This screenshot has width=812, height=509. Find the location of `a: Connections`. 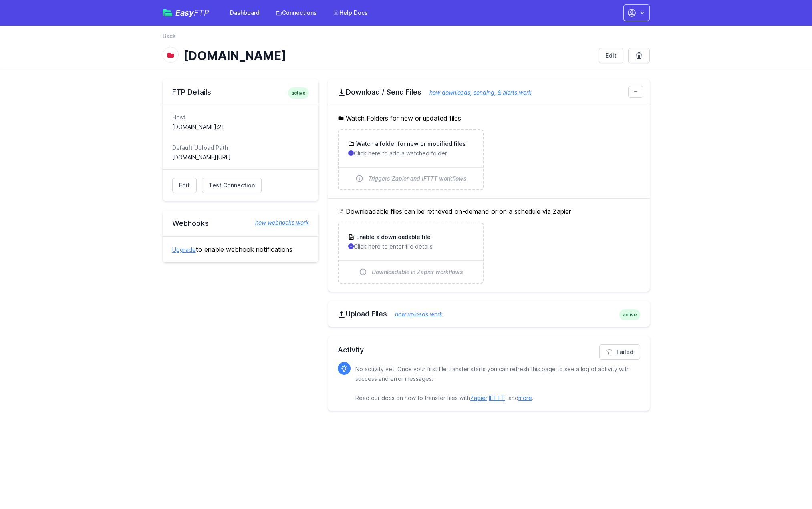

a: Connections is located at coordinates (296, 13).